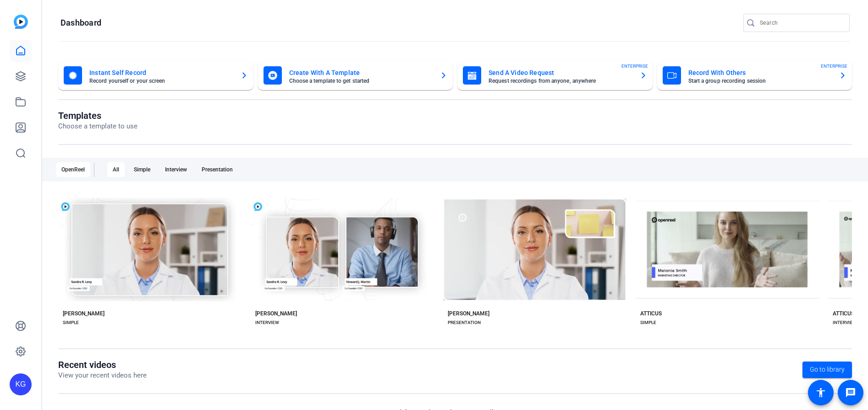 The height and width of the screenshot is (410, 868). What do you see at coordinates (801, 23) in the screenshot?
I see `input: Search` at bounding box center [801, 23].